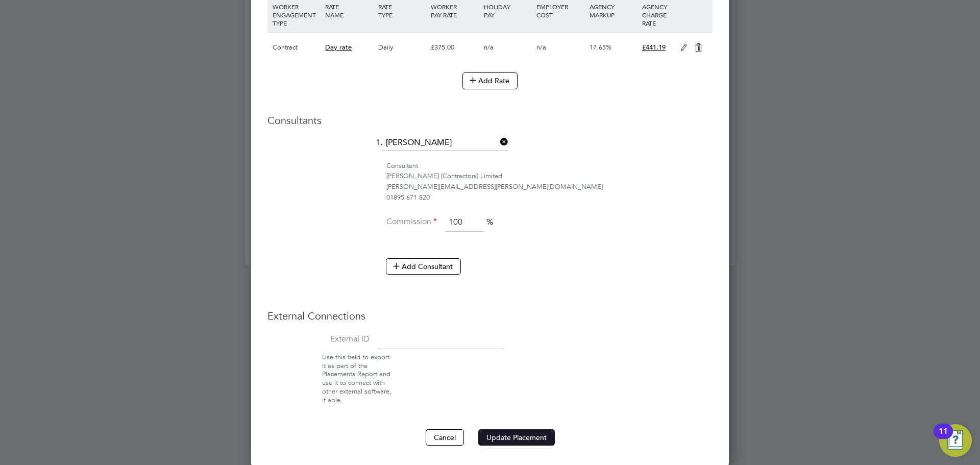 This screenshot has height=465, width=980. I want to click on div: 01895 671 820, so click(549, 197).